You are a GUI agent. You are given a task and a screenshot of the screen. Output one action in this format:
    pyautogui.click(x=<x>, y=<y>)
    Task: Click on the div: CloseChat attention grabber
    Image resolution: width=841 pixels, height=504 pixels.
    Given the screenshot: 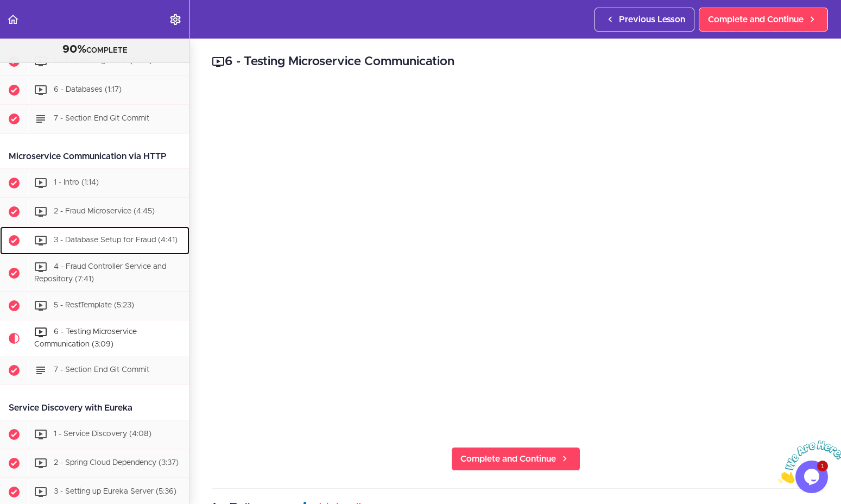 What is the action you would take?
    pyautogui.click(x=34, y=25)
    